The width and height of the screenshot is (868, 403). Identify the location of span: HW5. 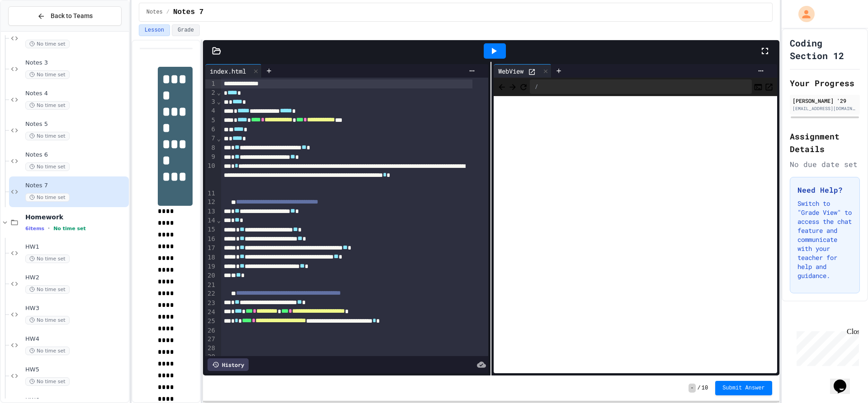
(76, 370).